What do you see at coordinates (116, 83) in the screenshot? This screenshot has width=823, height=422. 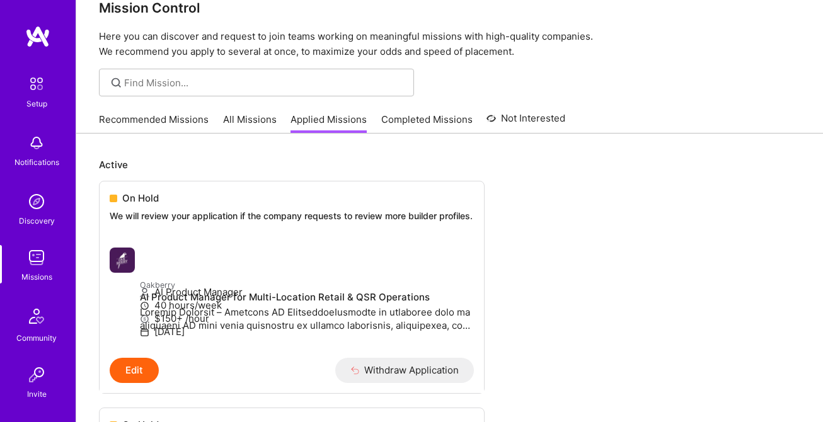 I see `i: icon SearchGrey` at bounding box center [116, 83].